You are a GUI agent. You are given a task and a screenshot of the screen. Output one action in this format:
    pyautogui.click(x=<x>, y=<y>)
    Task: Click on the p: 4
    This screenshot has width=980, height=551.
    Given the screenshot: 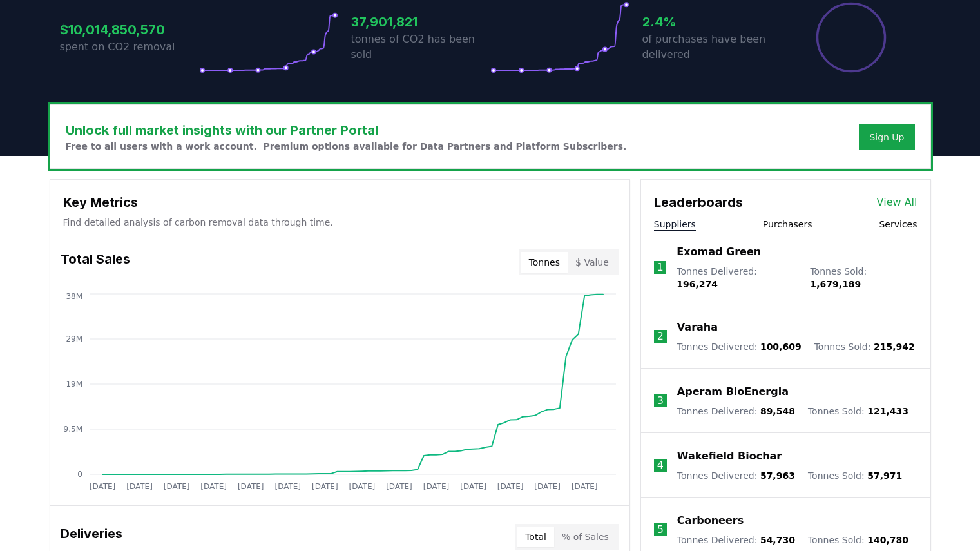 What is the action you would take?
    pyautogui.click(x=660, y=465)
    